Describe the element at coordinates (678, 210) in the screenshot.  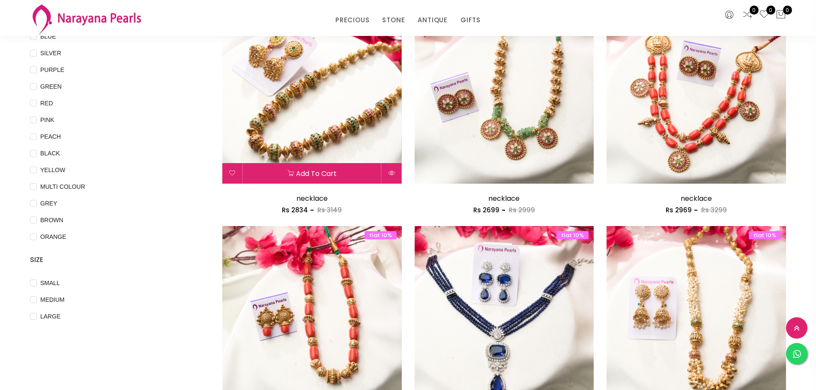
I see `span: Rs 2969` at that location.